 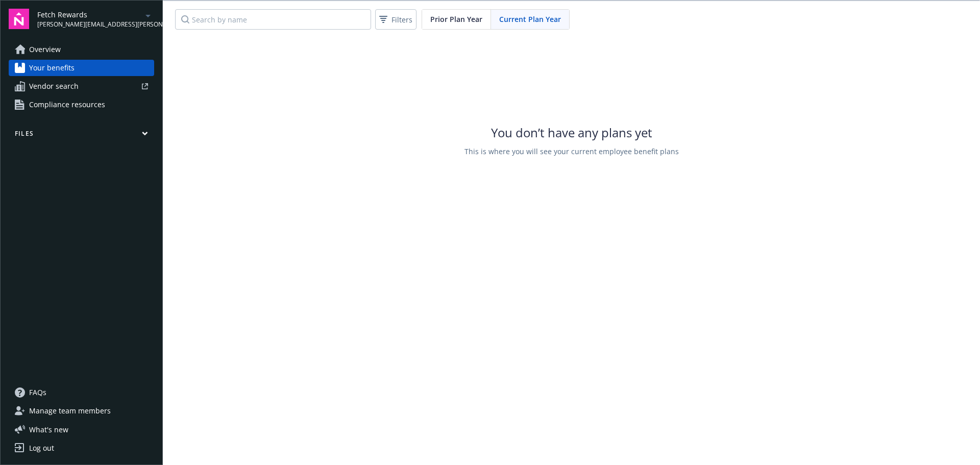 What do you see at coordinates (89, 14) in the screenshot?
I see `span: Fetch Rewards` at bounding box center [89, 14].